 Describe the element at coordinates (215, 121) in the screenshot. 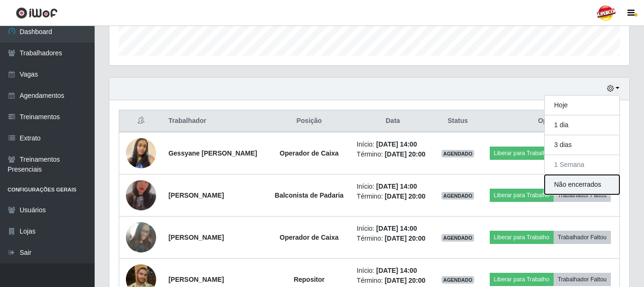

I see `th: Trabalhador` at that location.